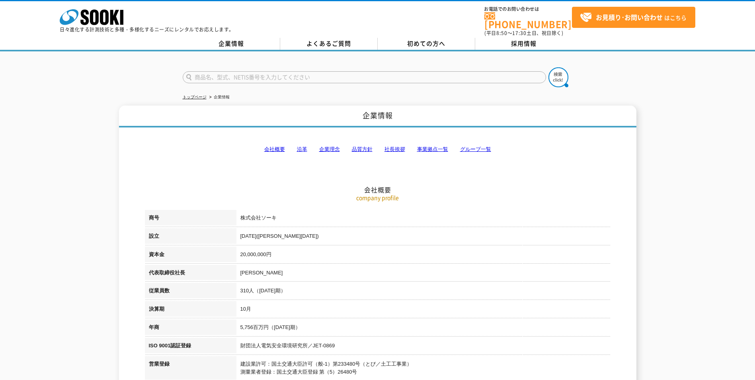 The height and width of the screenshot is (380, 755). What do you see at coordinates (329, 149) in the screenshot?
I see `a: 企業理念` at bounding box center [329, 149].